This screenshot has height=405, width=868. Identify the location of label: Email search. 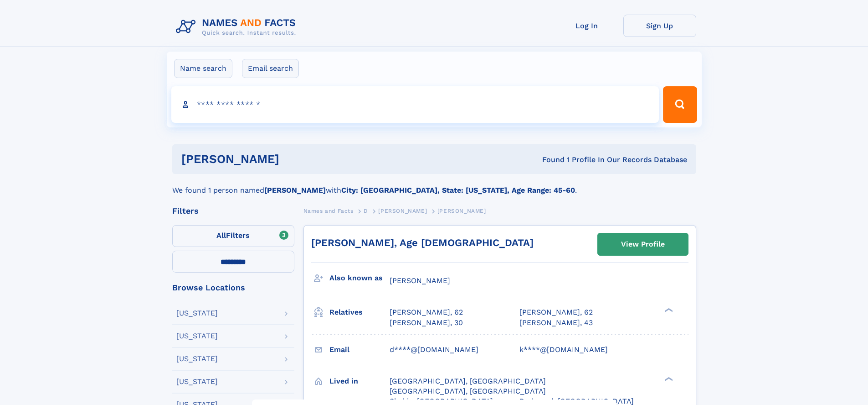
(270, 68).